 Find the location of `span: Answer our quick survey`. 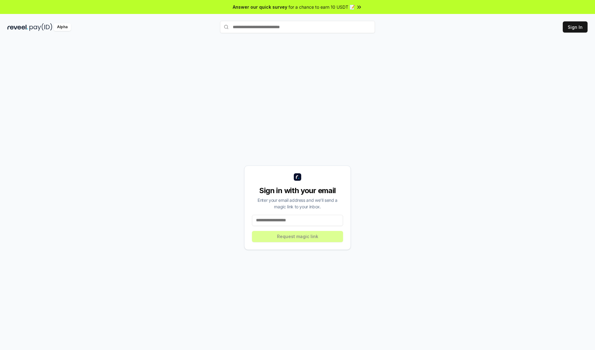

span: Answer our quick survey is located at coordinates (260, 7).